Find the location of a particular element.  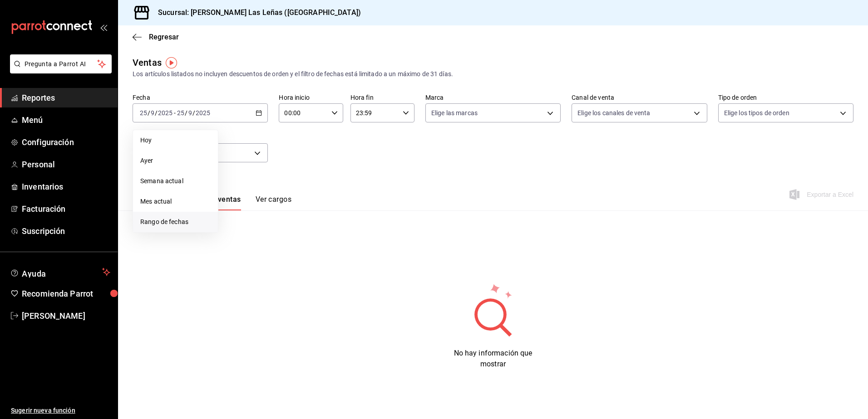

span: Elige los tipos de orden is located at coordinates (757, 113).